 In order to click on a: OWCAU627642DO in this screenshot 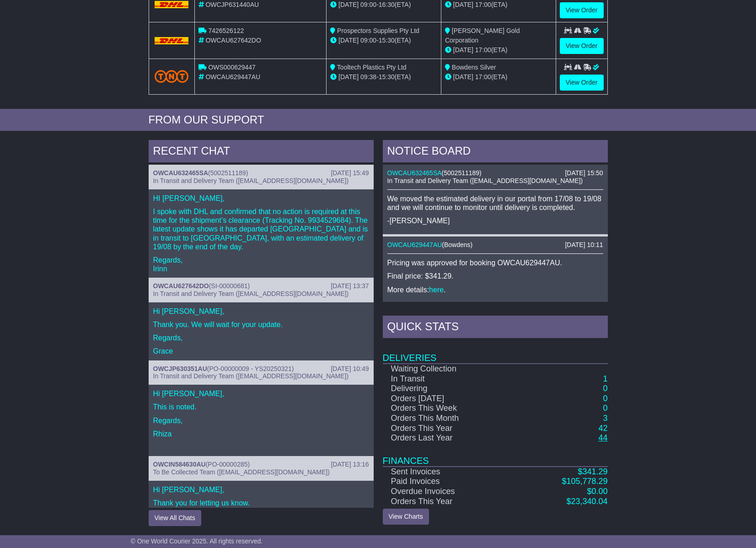, I will do `click(181, 286)`.